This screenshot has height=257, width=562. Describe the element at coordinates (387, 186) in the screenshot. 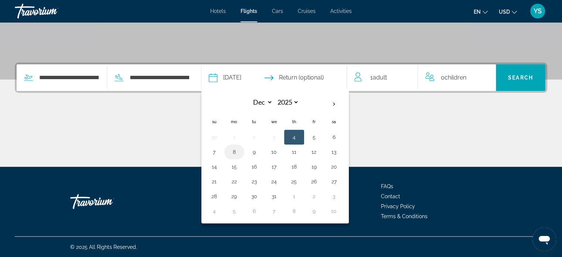

I see `span: FAQs` at that location.